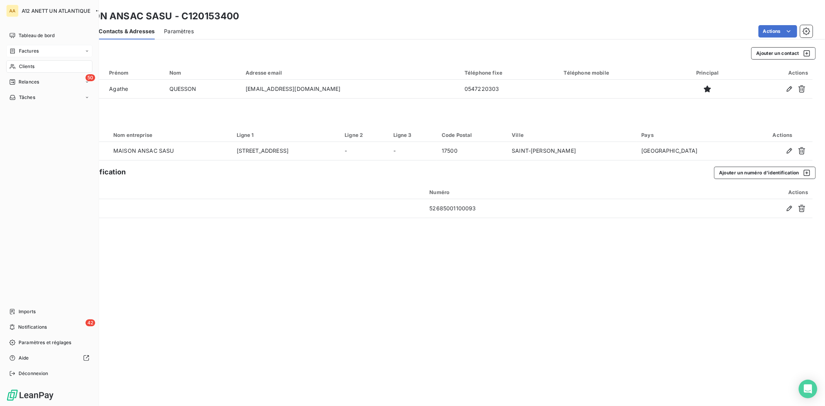 The image size is (825, 406). Describe the element at coordinates (472, 135) in the screenshot. I see `div: Code Postal` at that location.